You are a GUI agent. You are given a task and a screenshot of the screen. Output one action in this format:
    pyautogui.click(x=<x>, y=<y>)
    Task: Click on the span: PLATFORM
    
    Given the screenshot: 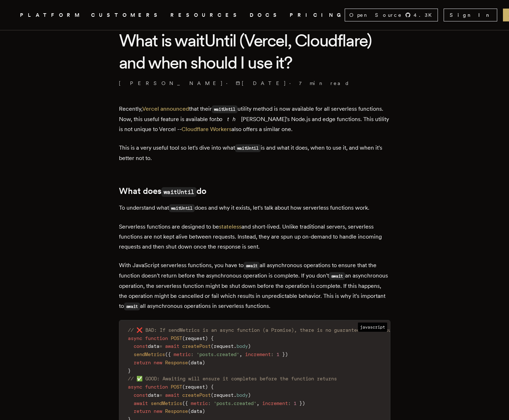 What is the action you would take?
    pyautogui.click(x=51, y=15)
    